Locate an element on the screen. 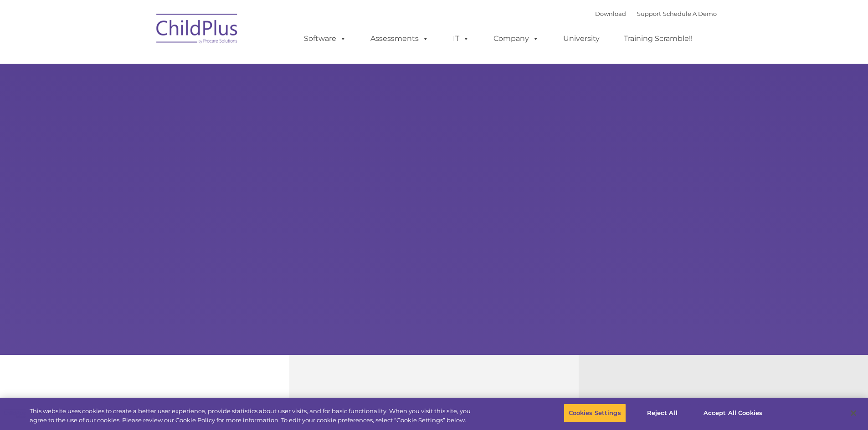  button: Cookies Settings is located at coordinates (595, 413).